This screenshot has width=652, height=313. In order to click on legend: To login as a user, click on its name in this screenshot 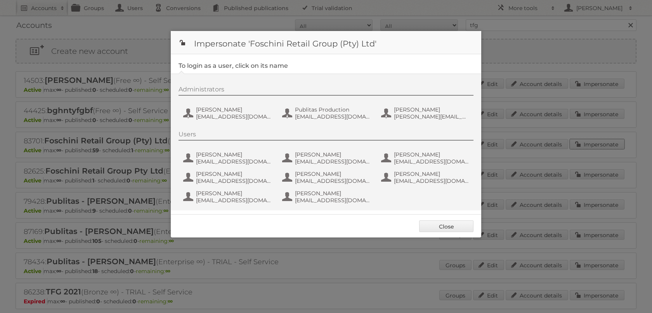, I will do `click(233, 66)`.